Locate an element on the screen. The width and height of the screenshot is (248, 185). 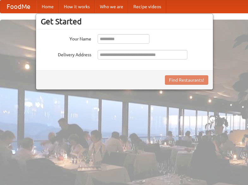
a: FoodMe is located at coordinates (18, 7).